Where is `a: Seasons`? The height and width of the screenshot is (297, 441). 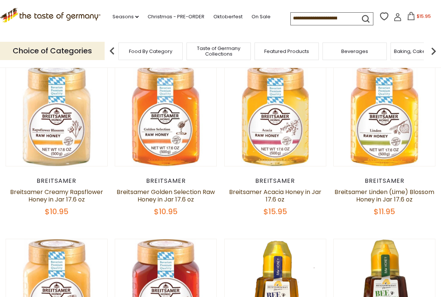 a: Seasons is located at coordinates (126, 17).